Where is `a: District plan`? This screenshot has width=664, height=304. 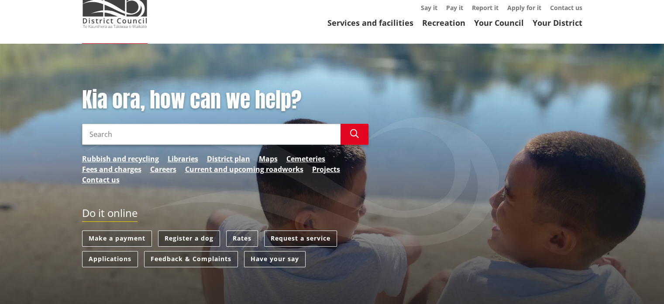 a: District plan is located at coordinates (228, 159).